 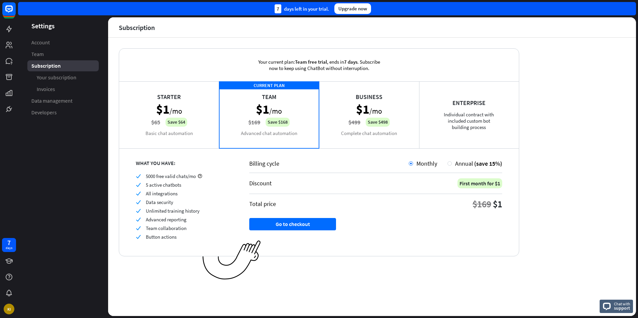 What do you see at coordinates (15, 13) in the screenshot?
I see `button: Open LiveChat chat widget` at bounding box center [15, 13].